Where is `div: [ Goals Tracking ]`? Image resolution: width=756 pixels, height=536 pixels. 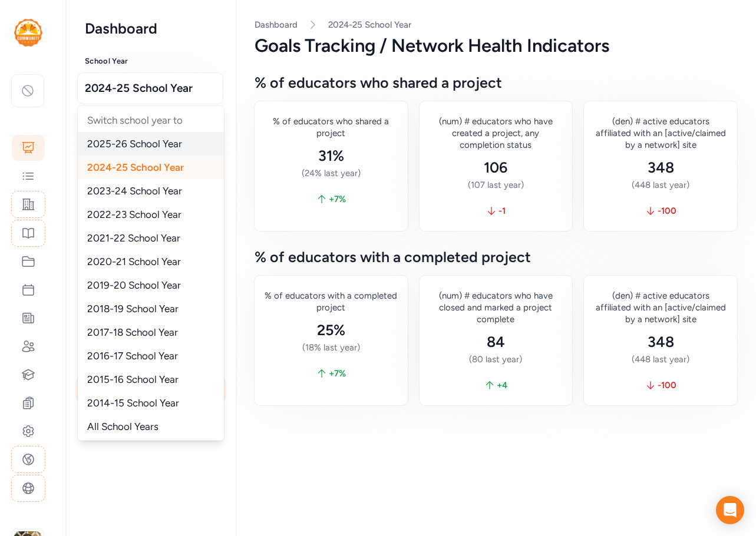
div: [ Goals Tracking ] is located at coordinates (151, 389).